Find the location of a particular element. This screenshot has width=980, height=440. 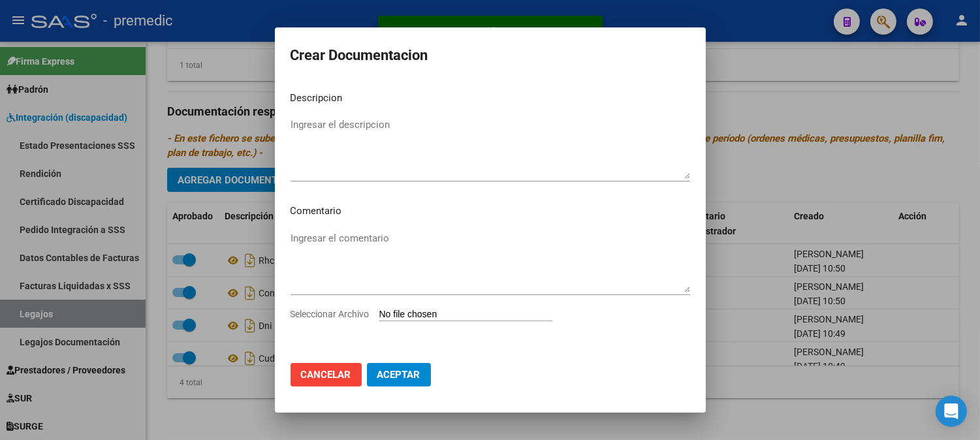

div: Open Intercom Messenger is located at coordinates (951, 412).